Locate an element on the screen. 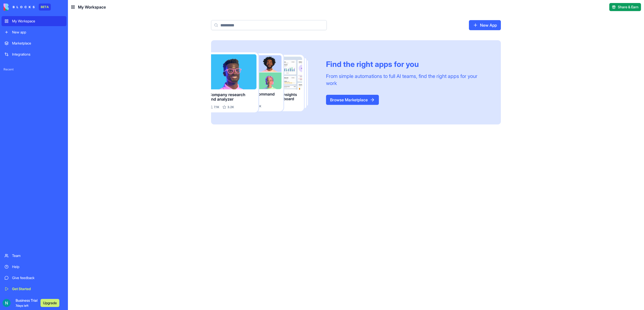 This screenshot has width=644, height=310. a: Marketplace is located at coordinates (34, 43).